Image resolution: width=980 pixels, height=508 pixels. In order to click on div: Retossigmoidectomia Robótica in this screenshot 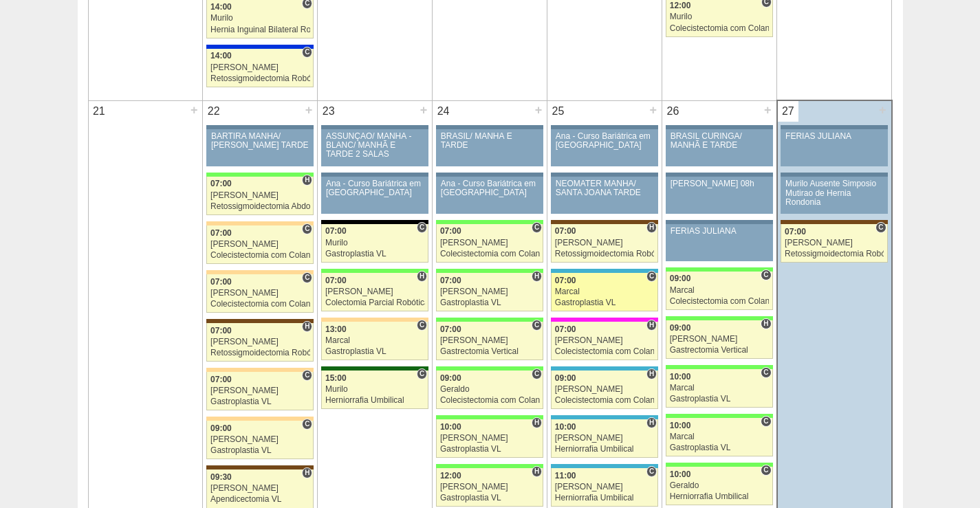, I will do `click(260, 79)`.